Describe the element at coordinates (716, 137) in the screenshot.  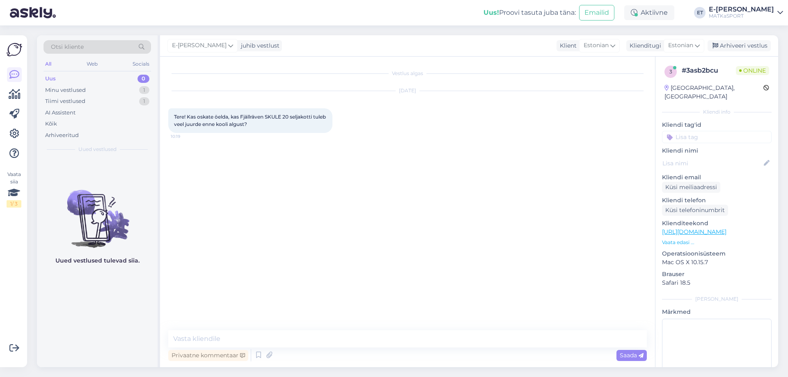
I see `input: Lisa tag` at that location.